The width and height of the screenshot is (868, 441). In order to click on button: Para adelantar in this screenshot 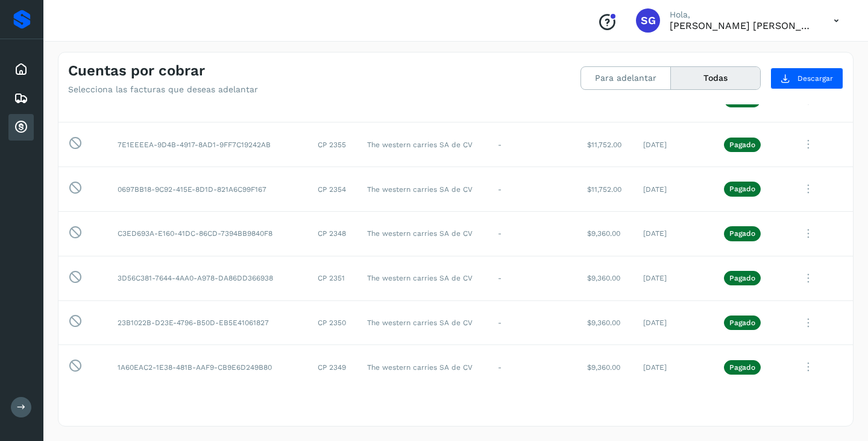, I will do `click(626, 78)`.